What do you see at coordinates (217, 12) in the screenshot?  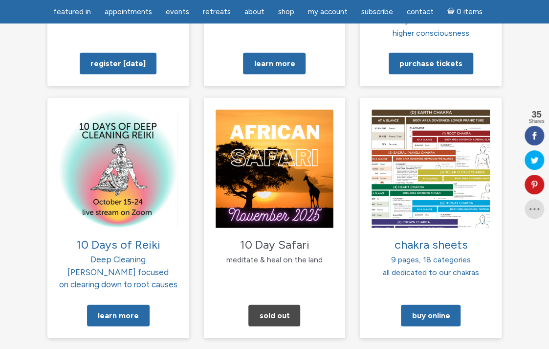 I see `span: Retreats` at bounding box center [217, 12].